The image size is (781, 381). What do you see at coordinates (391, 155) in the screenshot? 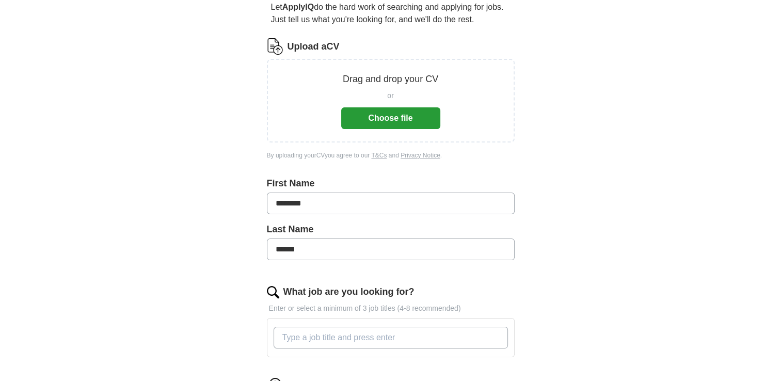
I see `div: By uploading your CV you agree to our and .` at bounding box center [391, 155].